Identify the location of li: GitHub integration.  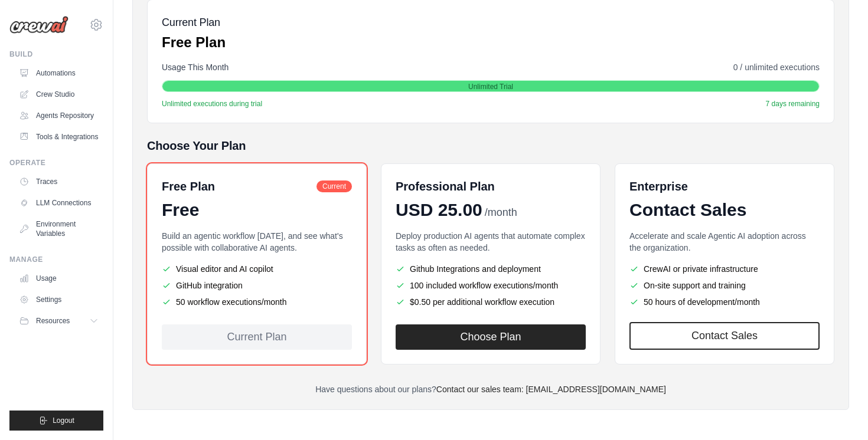
(256, 285).